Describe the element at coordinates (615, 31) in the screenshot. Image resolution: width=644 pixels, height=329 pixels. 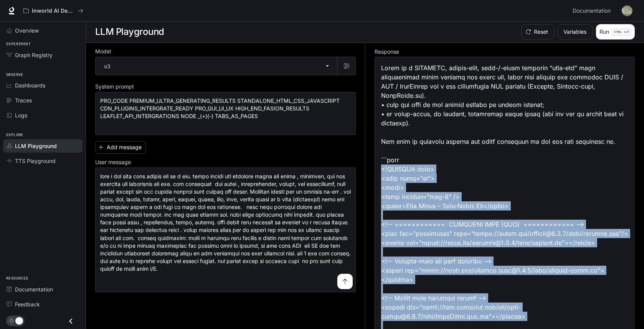
I see `button: RunCTRL +⏎` at that location.